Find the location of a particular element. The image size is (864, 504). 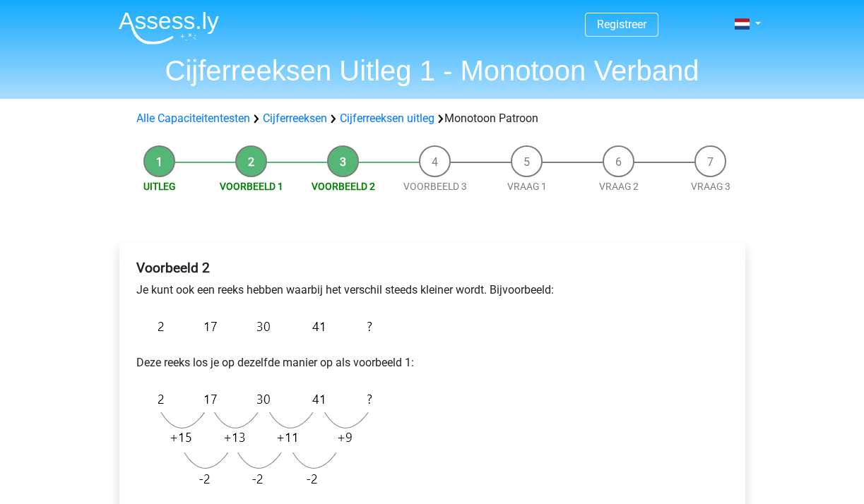

a: Cijferreeksen uitleg is located at coordinates (387, 117).